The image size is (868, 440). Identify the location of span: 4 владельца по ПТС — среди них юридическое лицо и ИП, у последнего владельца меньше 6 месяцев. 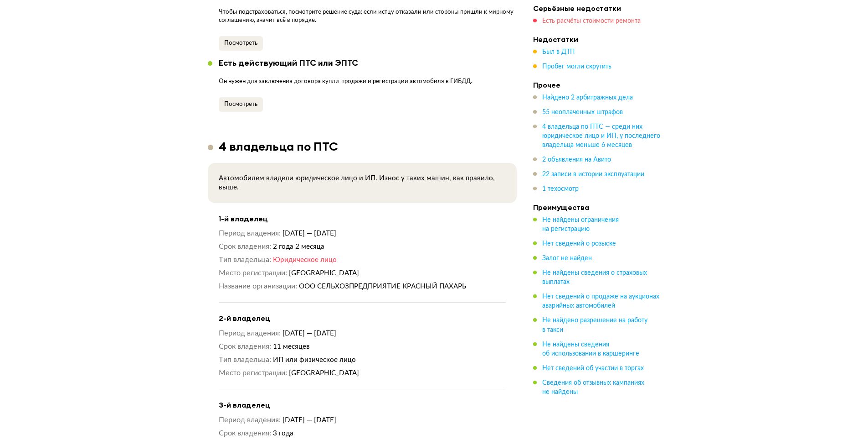
(602, 136).